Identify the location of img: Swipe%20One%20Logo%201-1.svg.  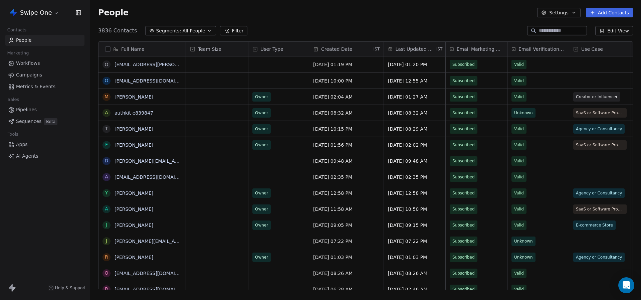
(13, 13).